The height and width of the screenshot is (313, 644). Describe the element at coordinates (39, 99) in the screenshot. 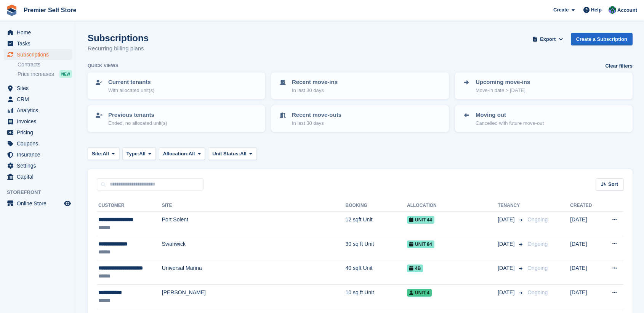

I see `span: CRM` at that location.